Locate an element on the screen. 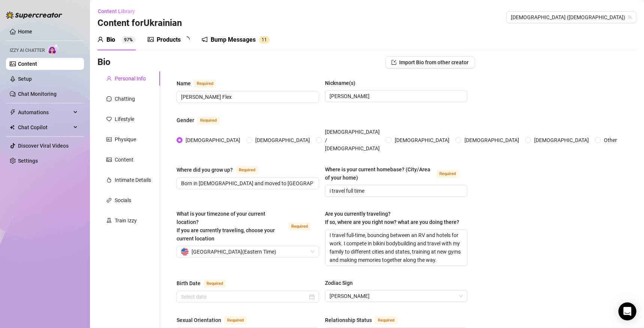 The width and height of the screenshot is (644, 328). span: notification is located at coordinates (205, 40).